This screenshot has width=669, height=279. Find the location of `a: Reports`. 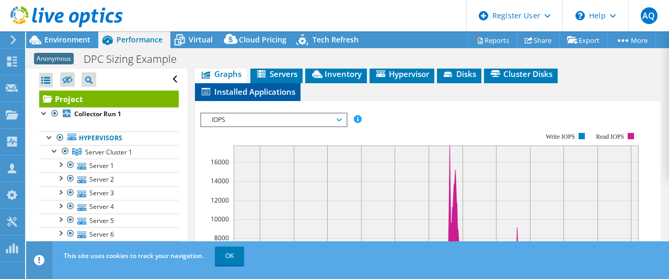

a: Reports is located at coordinates (493, 40).